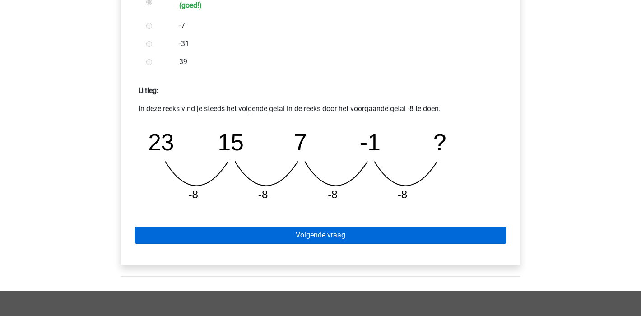 The width and height of the screenshot is (641, 316). I want to click on label: -31, so click(335, 44).